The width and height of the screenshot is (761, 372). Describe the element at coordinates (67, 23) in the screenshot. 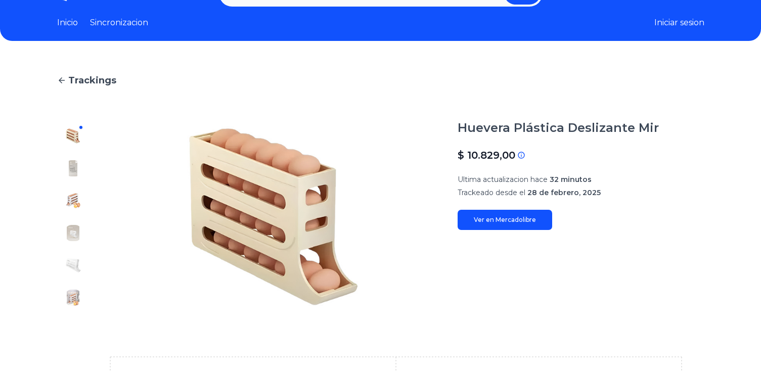

I see `a: Inicio` at that location.